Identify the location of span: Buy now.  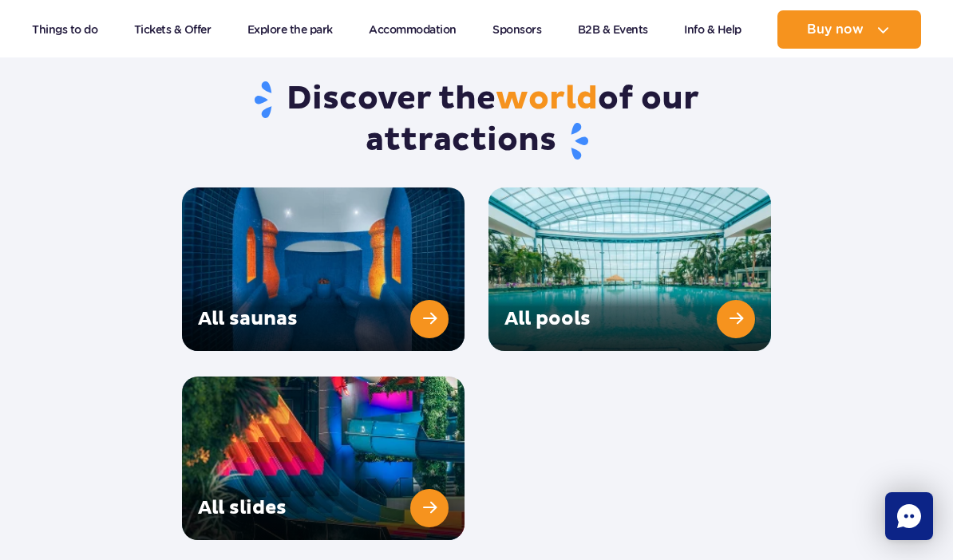
(835, 29).